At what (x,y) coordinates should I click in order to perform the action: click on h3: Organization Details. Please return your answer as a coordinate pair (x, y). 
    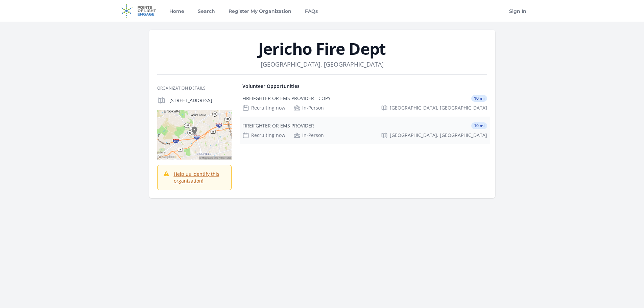
    Looking at the image, I should click on (194, 88).